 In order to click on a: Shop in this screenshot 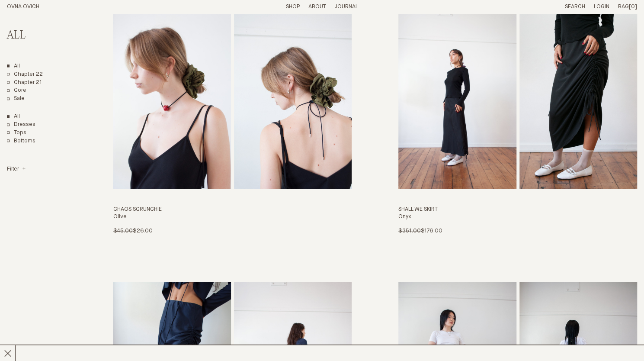, I will do `click(293, 6)`.